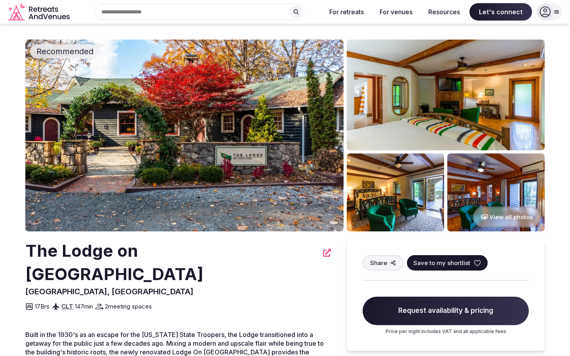 Image resolution: width=570 pixels, height=356 pixels. What do you see at coordinates (346, 12) in the screenshot?
I see `button: For retreats` at bounding box center [346, 12].